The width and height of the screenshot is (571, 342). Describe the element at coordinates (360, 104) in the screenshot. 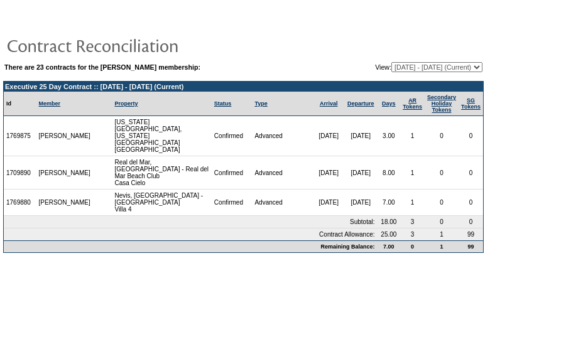

I see `a: Departure` at that location.